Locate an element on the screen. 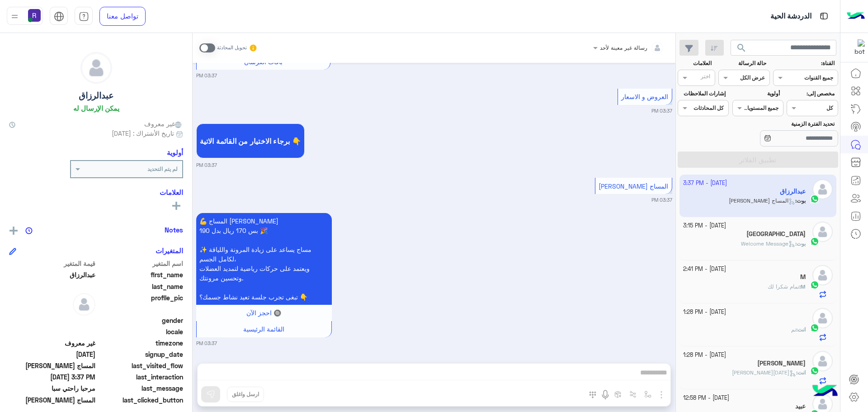 This screenshot has height=412, width=868. span: 2025-09-27T12:35:00.666Z is located at coordinates (52, 354).